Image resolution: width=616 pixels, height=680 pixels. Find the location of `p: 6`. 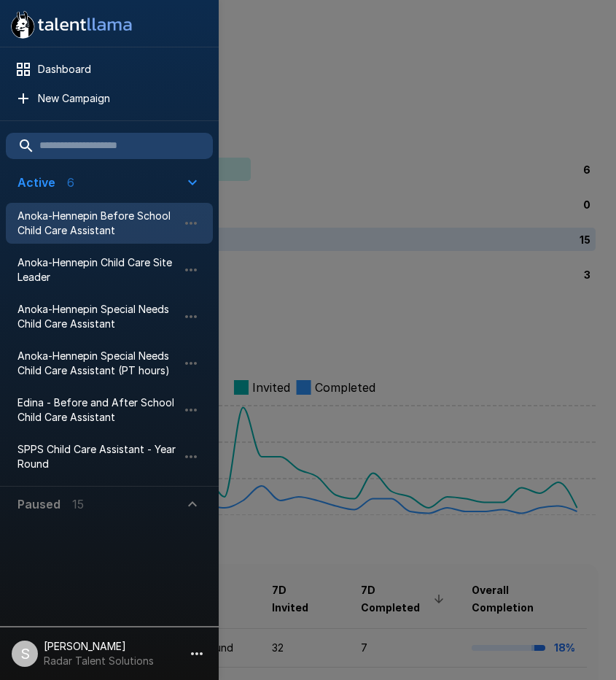

p: 6 is located at coordinates (70, 182).